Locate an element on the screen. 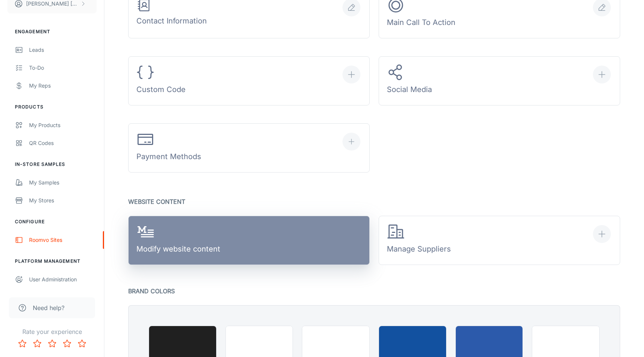 The width and height of the screenshot is (644, 357). div: Payment Methods is located at coordinates (169, 148).